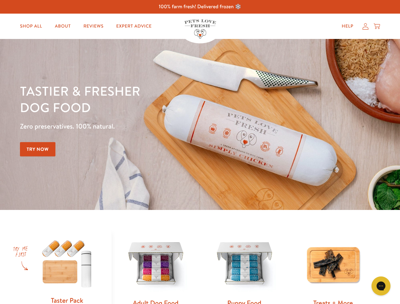  I want to click on p: Zero preservatives. 100% natural., so click(140, 126).